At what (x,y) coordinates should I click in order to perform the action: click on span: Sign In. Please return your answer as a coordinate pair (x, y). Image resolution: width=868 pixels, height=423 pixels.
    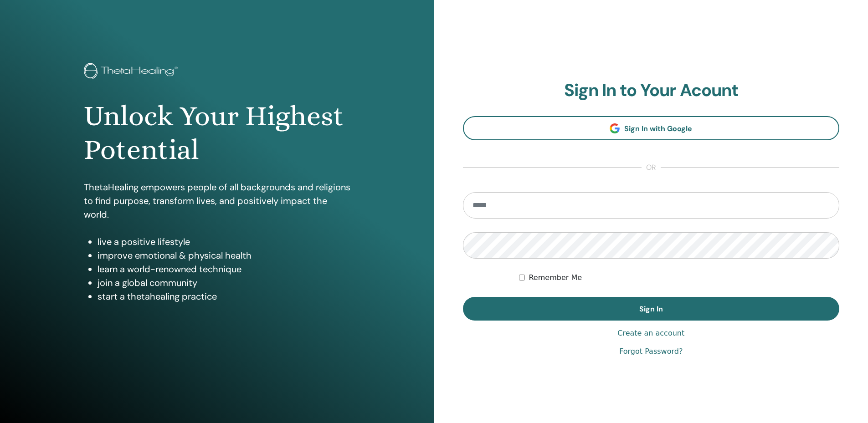
    Looking at the image, I should click on (651, 309).